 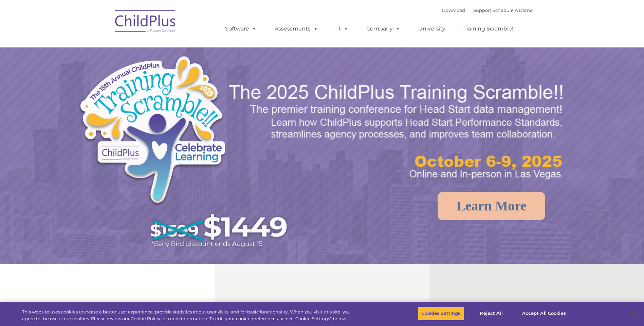 I want to click on a: Training Scramble!!, so click(x=489, y=29).